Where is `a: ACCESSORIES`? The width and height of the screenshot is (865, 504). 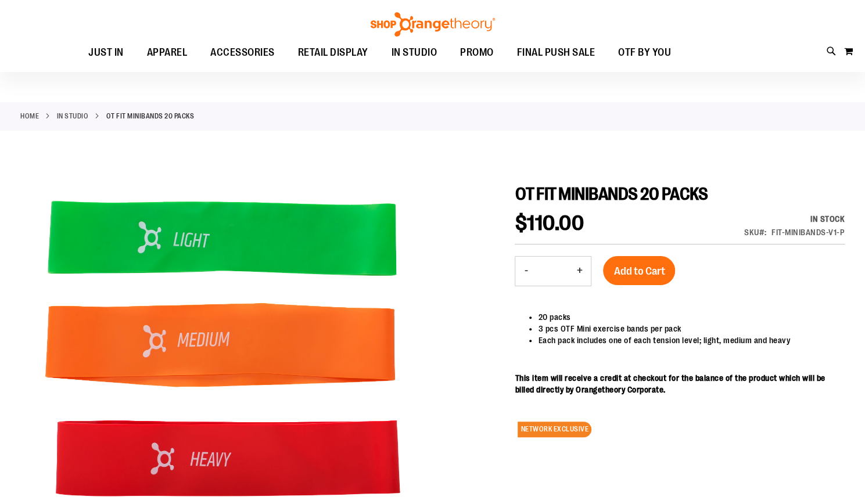
a: ACCESSORIES is located at coordinates (242, 53).